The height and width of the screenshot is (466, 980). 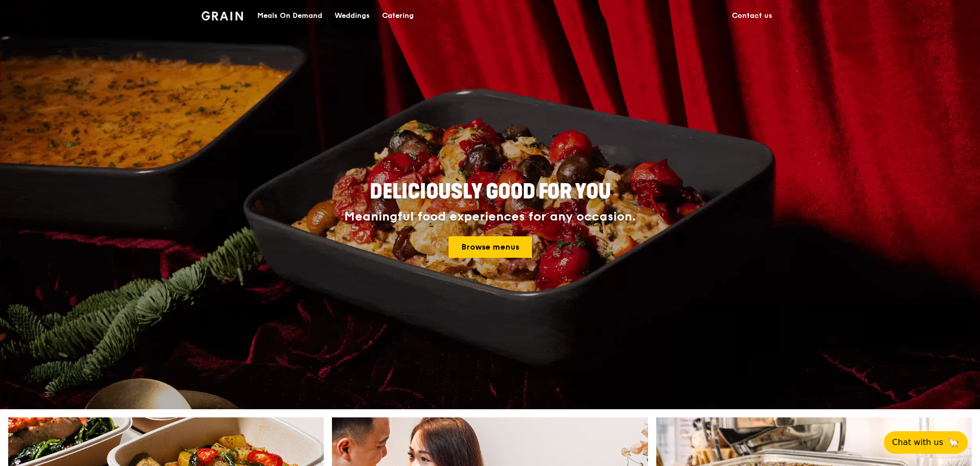 I want to click on a: Weddings, so click(x=352, y=16).